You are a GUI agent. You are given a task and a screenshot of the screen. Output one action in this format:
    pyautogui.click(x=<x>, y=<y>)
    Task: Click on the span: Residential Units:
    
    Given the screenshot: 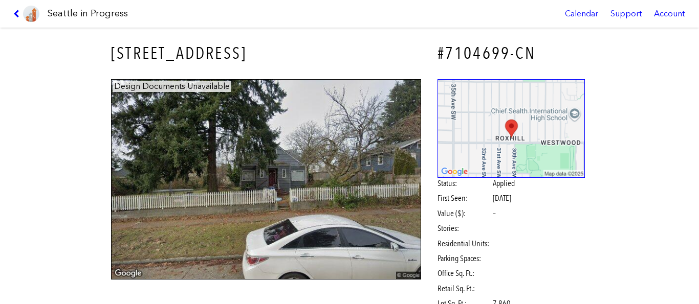 What is the action you would take?
    pyautogui.click(x=464, y=244)
    